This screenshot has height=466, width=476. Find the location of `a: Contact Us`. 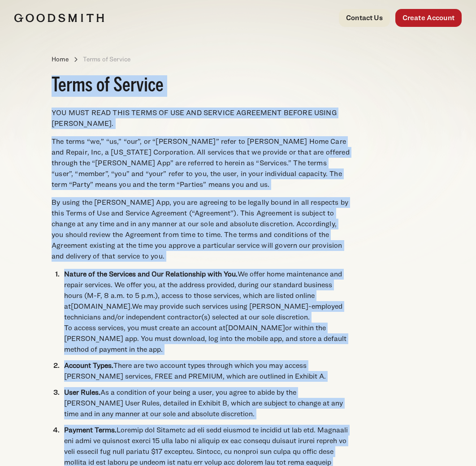

a: Contact Us is located at coordinates (364, 18).